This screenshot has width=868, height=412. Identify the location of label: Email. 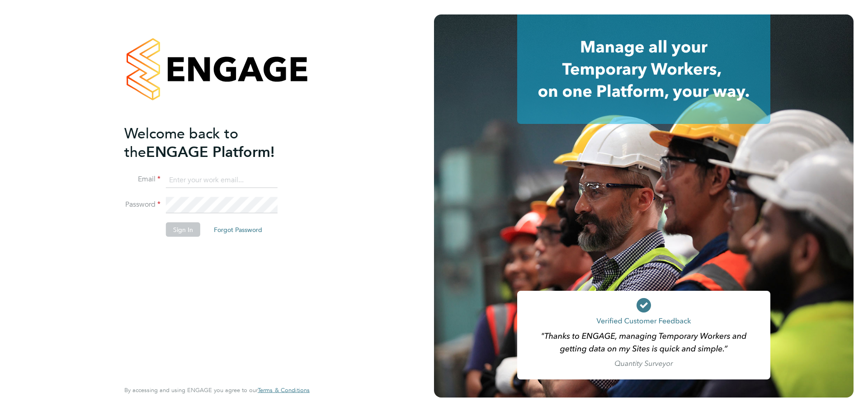
(143, 179).